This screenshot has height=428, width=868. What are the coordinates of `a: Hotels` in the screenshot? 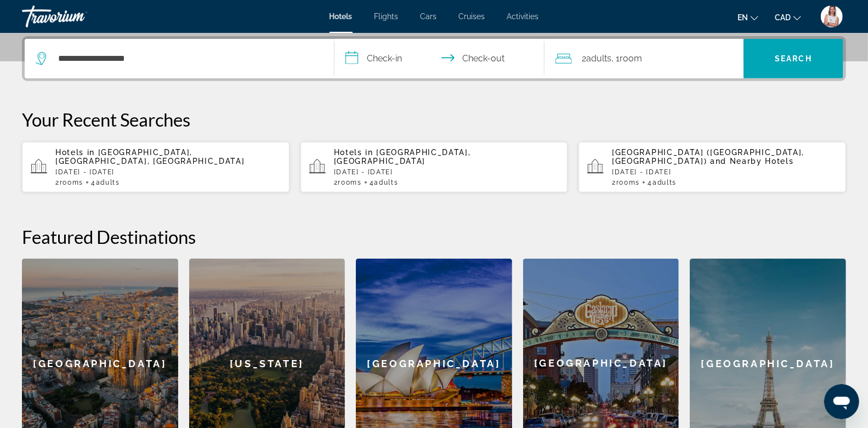 It's located at (341, 17).